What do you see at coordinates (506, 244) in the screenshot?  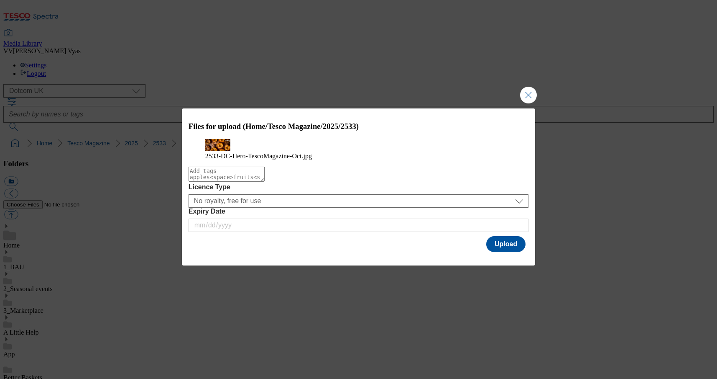 I see `button: Upload` at bounding box center [506, 244].